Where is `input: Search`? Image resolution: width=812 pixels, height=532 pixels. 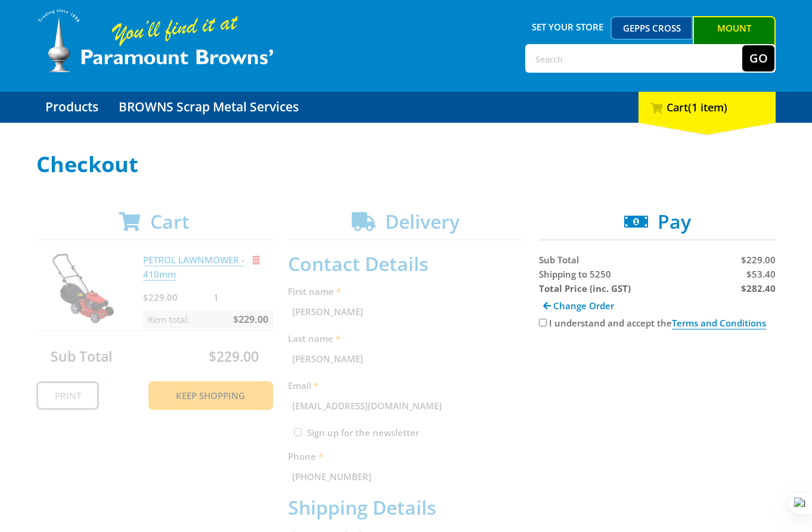 input: Search is located at coordinates (634, 58).